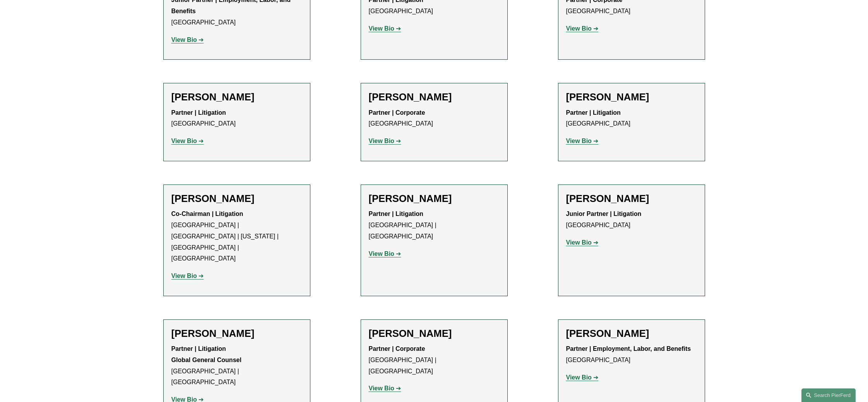 This screenshot has height=402, width=868. Describe the element at coordinates (206, 354) in the screenshot. I see `strong: Partner | Litigation Global General Counsel` at that location.